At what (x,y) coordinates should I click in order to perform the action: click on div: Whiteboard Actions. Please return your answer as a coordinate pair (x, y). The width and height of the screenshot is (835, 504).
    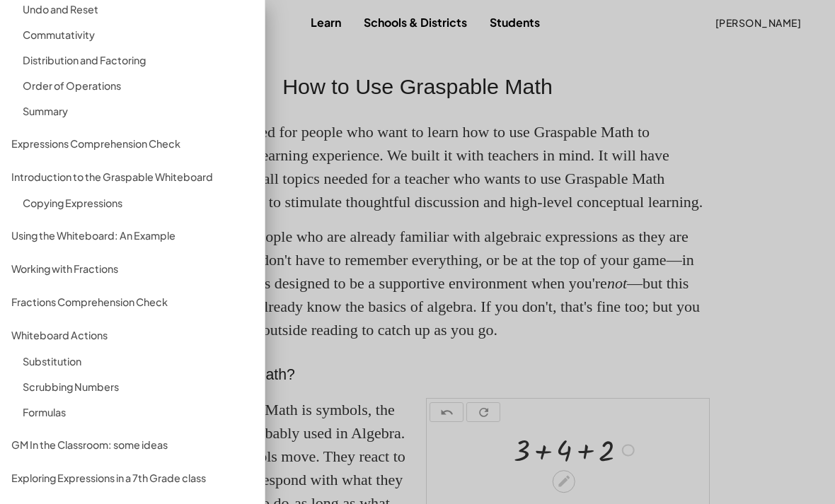
    Looking at the image, I should click on (133, 335).